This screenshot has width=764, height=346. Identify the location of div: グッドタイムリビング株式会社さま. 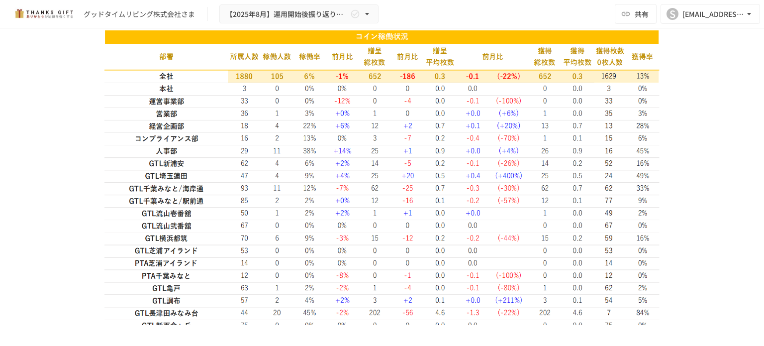
(139, 14).